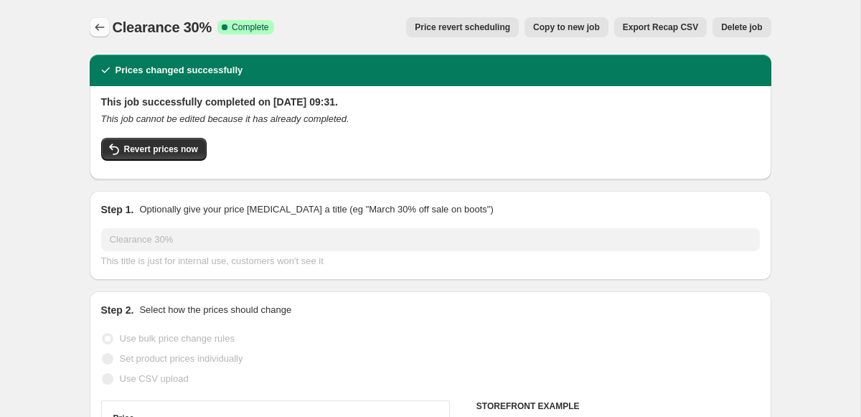 The height and width of the screenshot is (417, 861). I want to click on h2: Step 1., so click(118, 209).